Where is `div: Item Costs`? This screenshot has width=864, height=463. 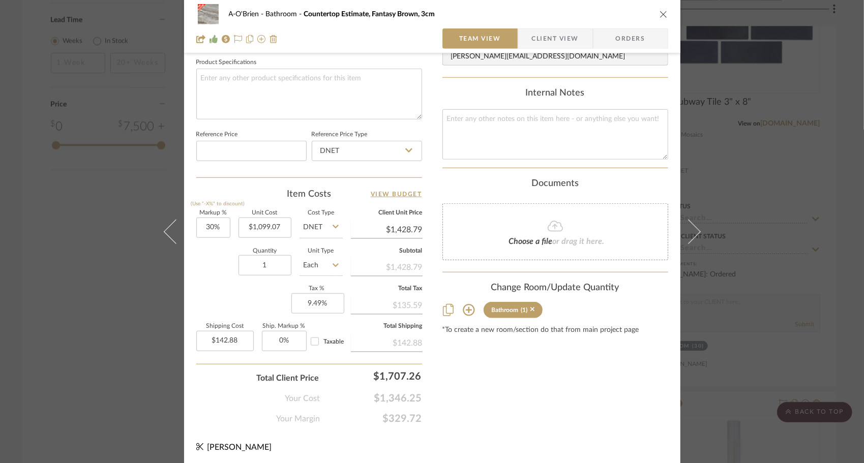 div: Item Costs is located at coordinates (309, 194).